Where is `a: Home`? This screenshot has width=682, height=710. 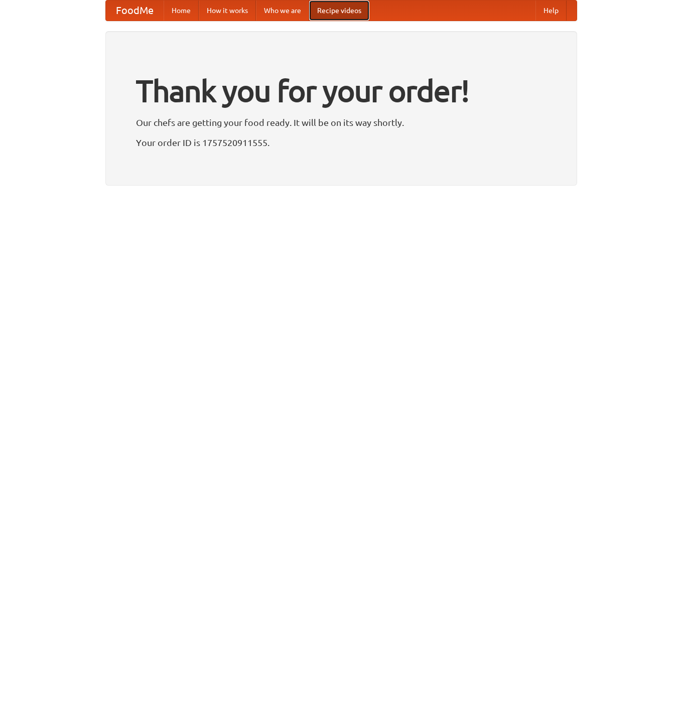 a: Home is located at coordinates (181, 11).